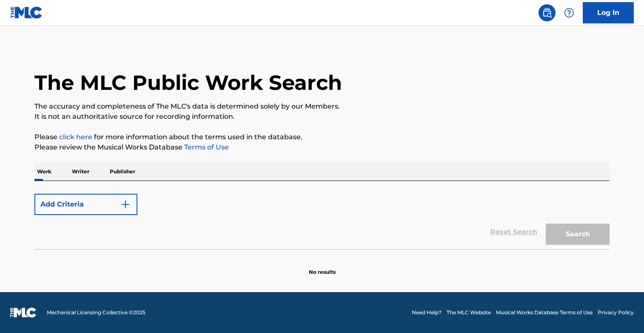  Describe the element at coordinates (80, 172) in the screenshot. I see `p: Writer` at that location.